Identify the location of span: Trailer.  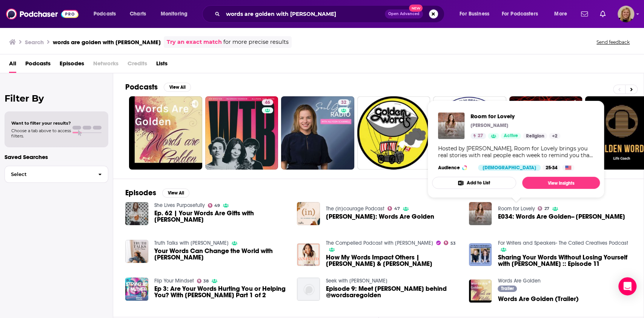
(507, 289).